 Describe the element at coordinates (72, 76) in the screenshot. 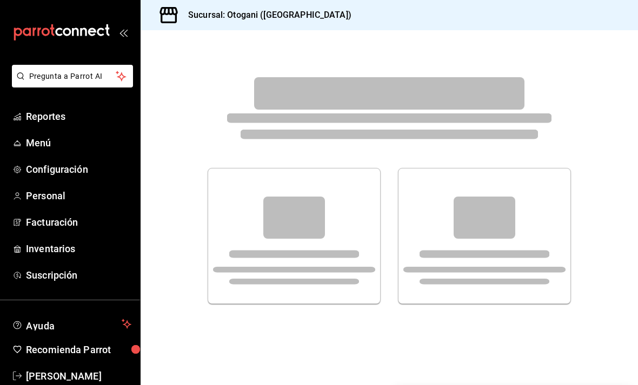

I see `span: Pregunta a Parrot AI` at that location.